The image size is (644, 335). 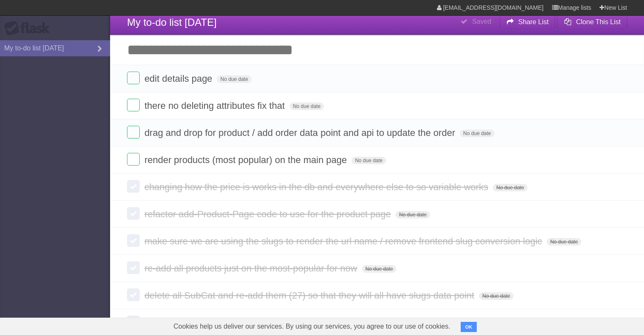 What do you see at coordinates (310, 295) in the screenshot?
I see `span: delete all SubCat and re-add them (27) so that they will all have slugs data point` at bounding box center [310, 295].